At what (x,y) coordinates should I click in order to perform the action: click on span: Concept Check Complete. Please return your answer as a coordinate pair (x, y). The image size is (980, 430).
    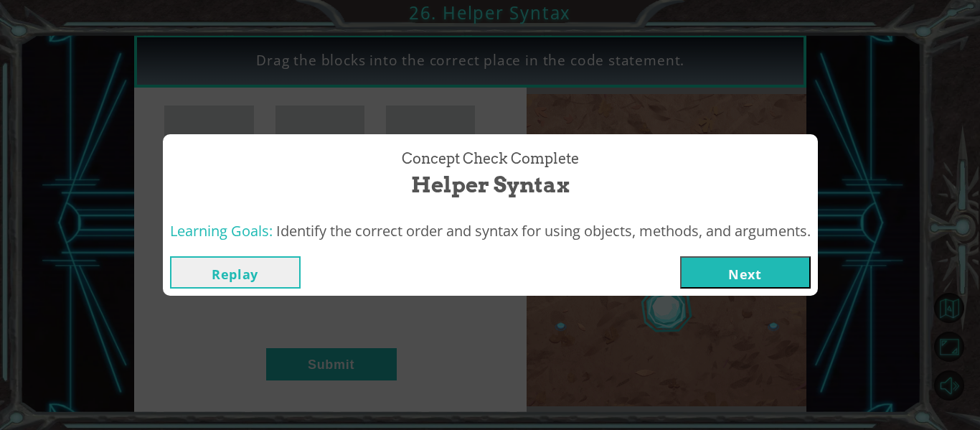
    Looking at the image, I should click on (490, 159).